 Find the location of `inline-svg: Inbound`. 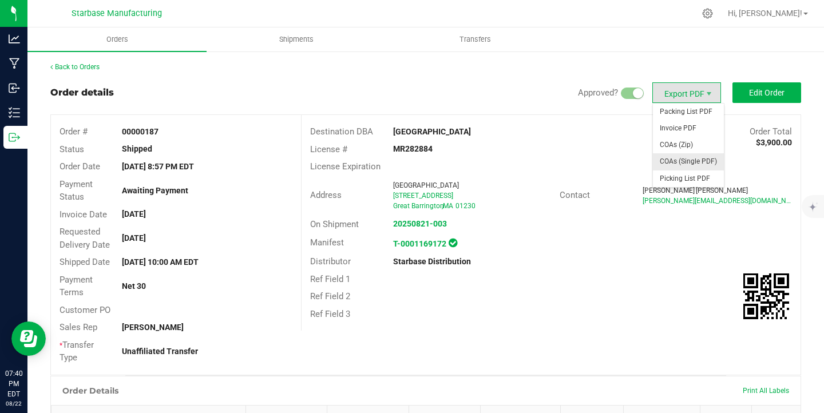

inline-svg: Inbound is located at coordinates (14, 88).